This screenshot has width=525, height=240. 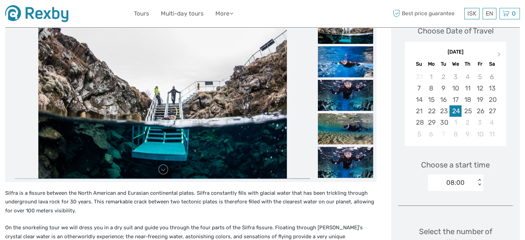 I want to click on span: ISK, so click(x=472, y=13).